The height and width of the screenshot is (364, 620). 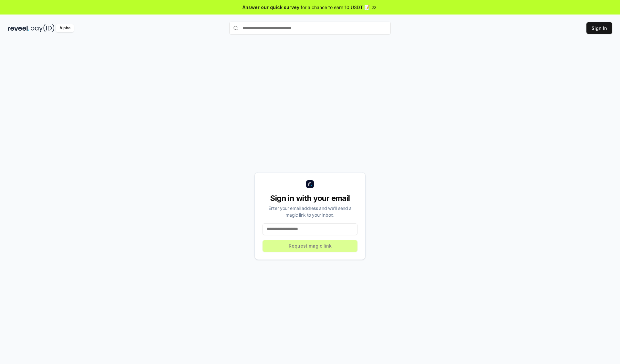 I want to click on button: Sign In, so click(x=599, y=28).